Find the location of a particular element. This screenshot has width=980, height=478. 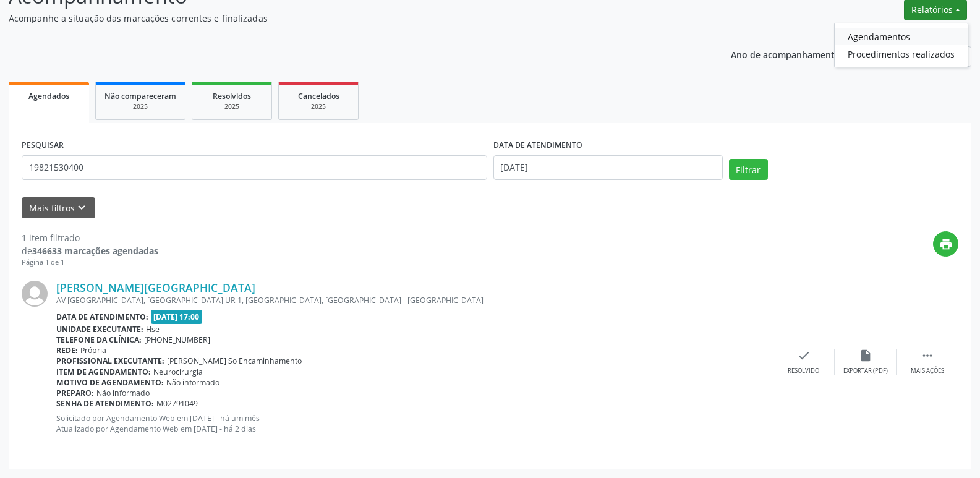

span: Hse is located at coordinates (152, 329).